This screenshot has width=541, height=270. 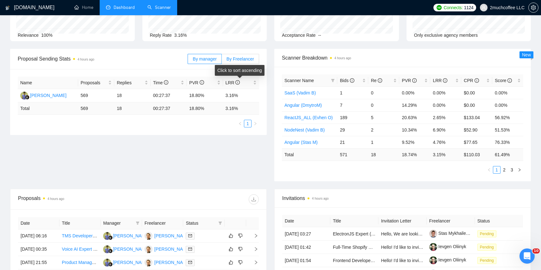 I want to click on td: 2.65%, so click(x=446, y=117).